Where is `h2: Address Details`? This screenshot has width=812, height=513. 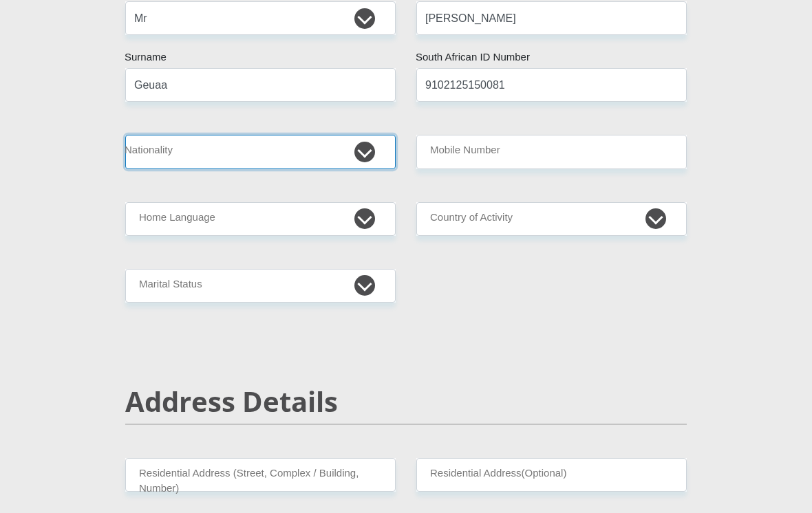
h2: Address Details is located at coordinates (406, 402).